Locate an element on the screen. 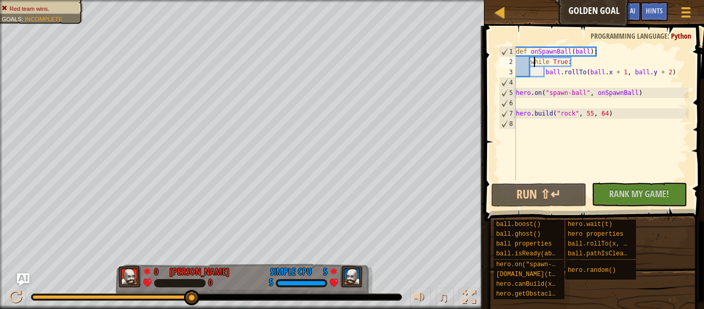  div: 7 is located at coordinates (508, 113).